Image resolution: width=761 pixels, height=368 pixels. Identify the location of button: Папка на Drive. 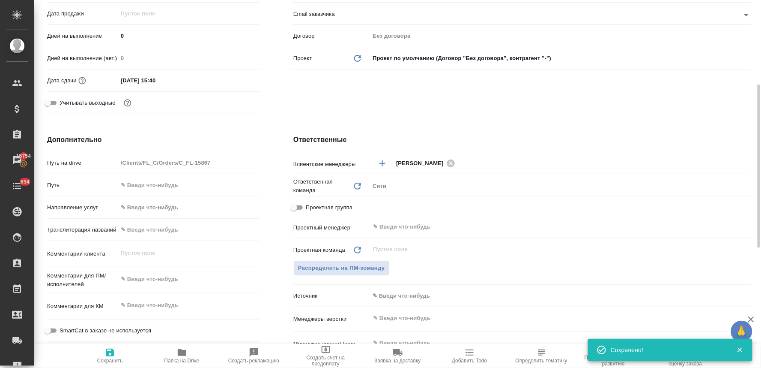
(182, 356).